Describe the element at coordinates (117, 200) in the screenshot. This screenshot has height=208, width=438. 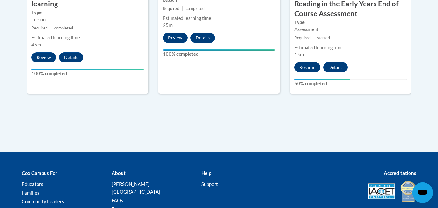
I see `a: FAQs` at that location.